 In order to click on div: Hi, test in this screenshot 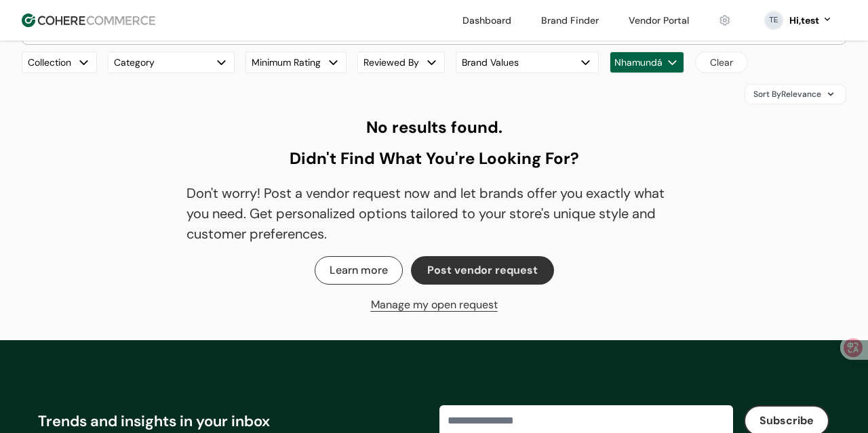, I will do `click(804, 20)`.